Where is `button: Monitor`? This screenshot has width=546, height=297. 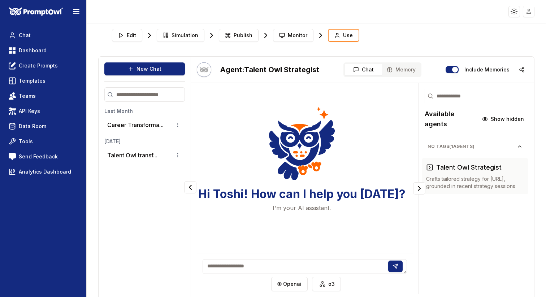
button: Monitor is located at coordinates (293, 35).